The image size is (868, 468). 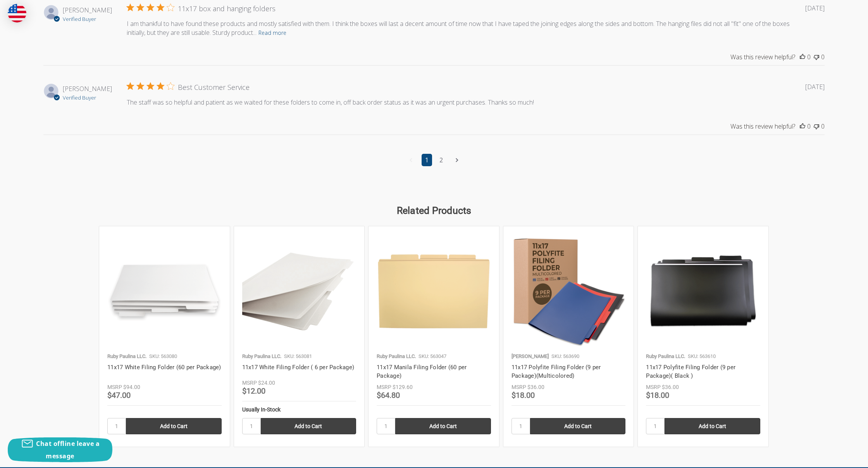 What do you see at coordinates (432, 357) in the screenshot?
I see `p: SKU: 563047` at bounding box center [432, 357].